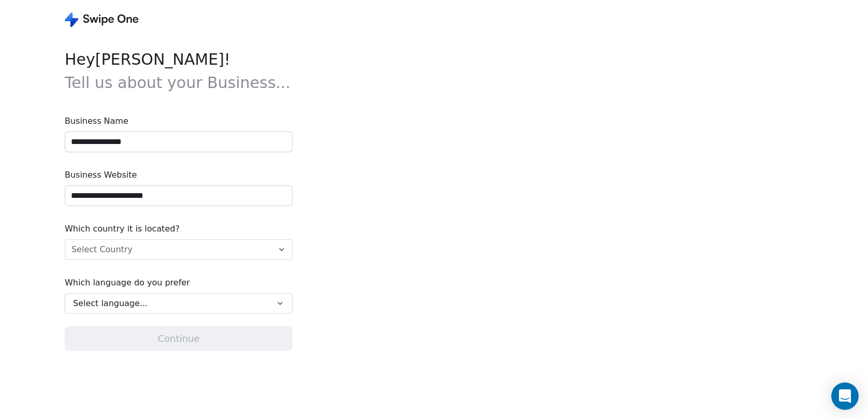  Describe the element at coordinates (179, 339) in the screenshot. I see `button: Continue` at that location.